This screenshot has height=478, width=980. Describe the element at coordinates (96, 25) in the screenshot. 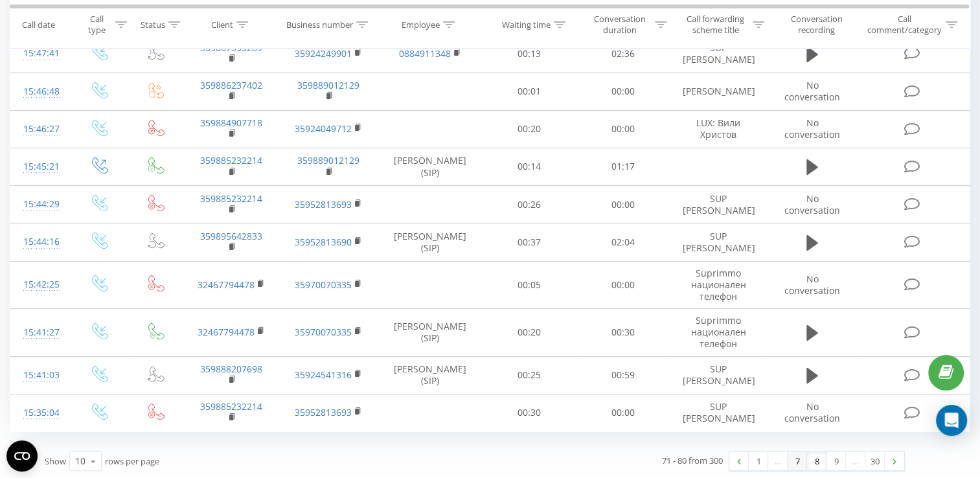

I see `div: Call type` at that location.